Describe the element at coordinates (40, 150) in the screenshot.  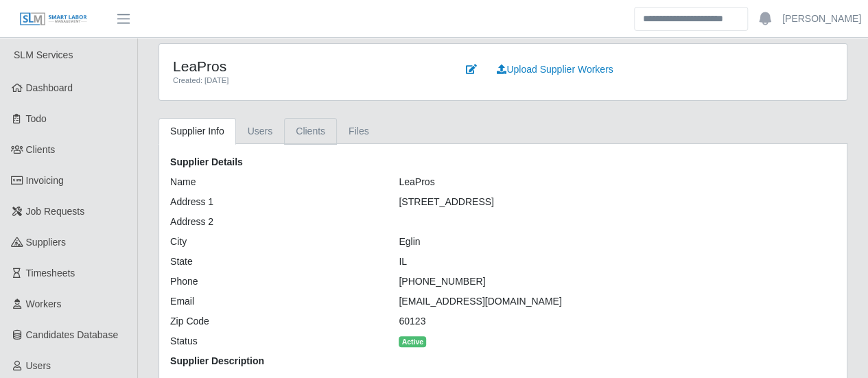
I see `span: Clients` at that location.